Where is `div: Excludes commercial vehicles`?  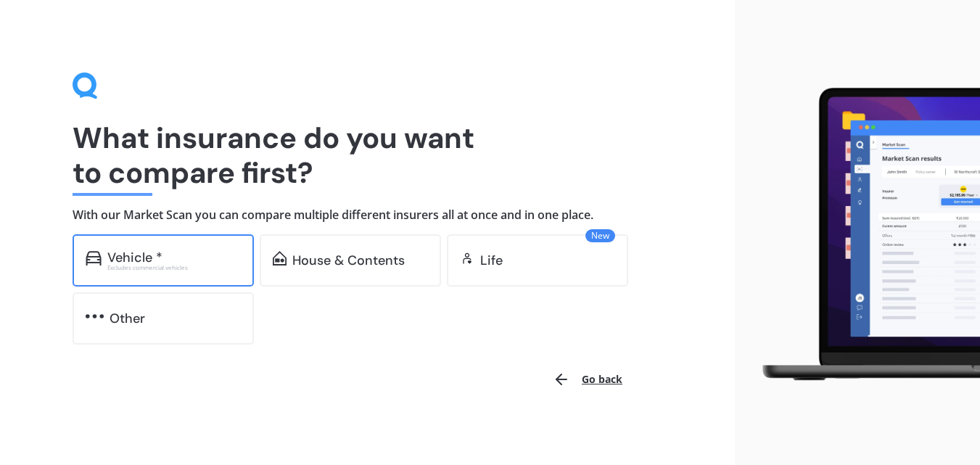
div: Excludes commercial vehicles is located at coordinates (174, 268).